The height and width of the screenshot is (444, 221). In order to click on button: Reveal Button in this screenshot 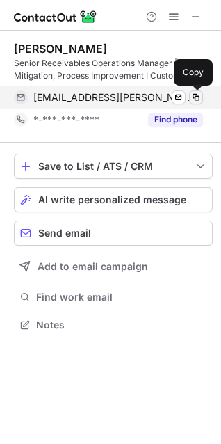, I will do `click(175, 120)`.